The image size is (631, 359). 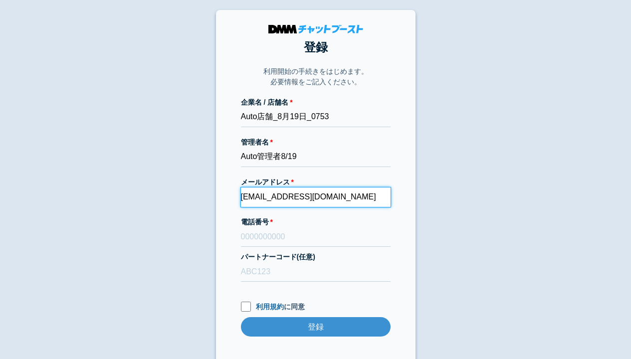 What do you see at coordinates (316, 327) in the screenshot?
I see `input: 登録` at bounding box center [316, 327].